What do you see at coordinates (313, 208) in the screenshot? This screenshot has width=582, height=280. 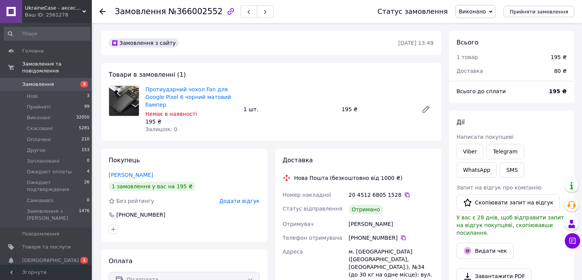 I see `span: Статус відправлення` at bounding box center [313, 208].